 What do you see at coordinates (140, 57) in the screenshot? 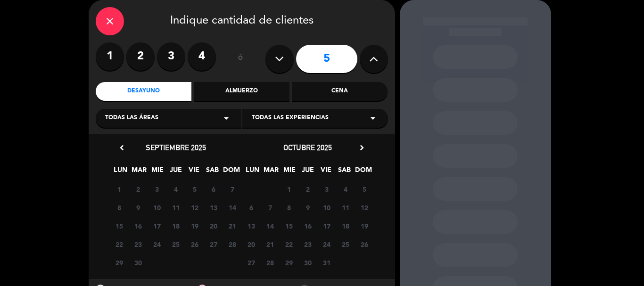
I see `label: 2` at bounding box center [140, 57].